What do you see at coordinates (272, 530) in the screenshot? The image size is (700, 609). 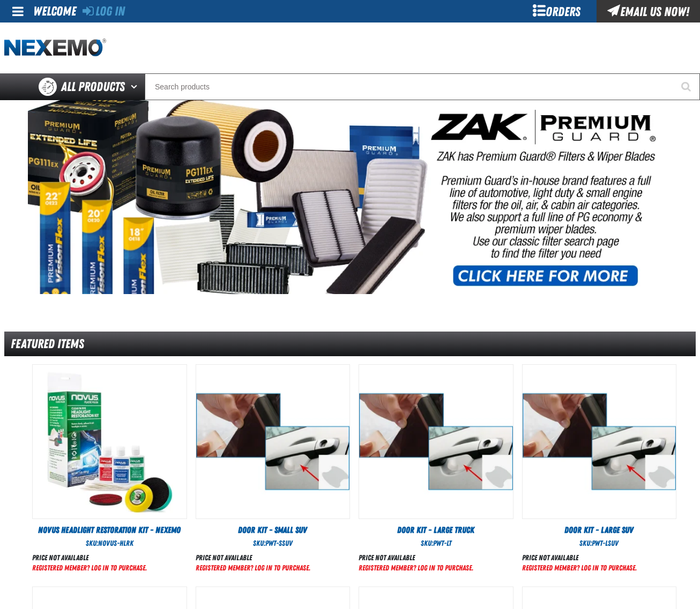 I see `span: Door Kit - Small SUV` at bounding box center [272, 530].